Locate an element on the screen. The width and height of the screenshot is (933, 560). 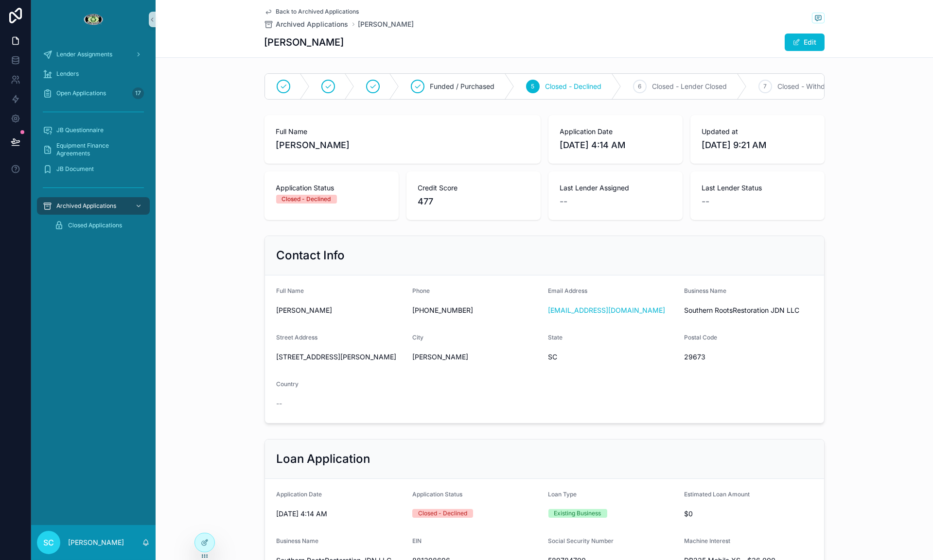
a: JB Document is located at coordinates (93, 169).